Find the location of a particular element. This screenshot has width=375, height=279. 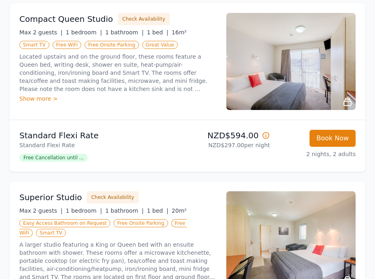

span: Great Value is located at coordinates (160, 45).